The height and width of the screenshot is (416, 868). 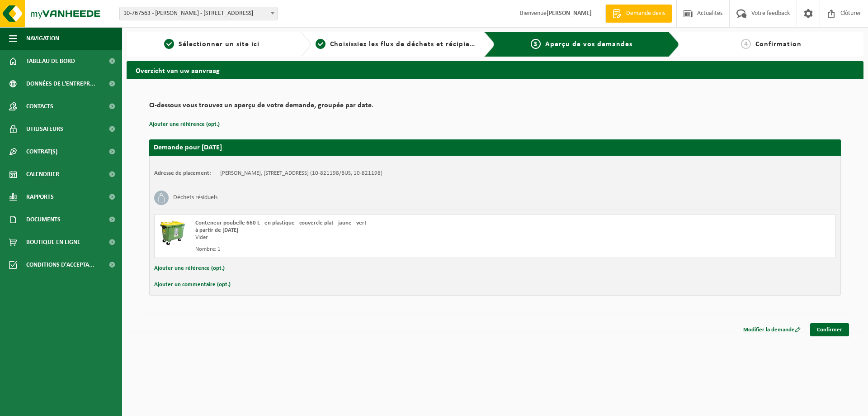 What do you see at coordinates (746, 44) in the screenshot?
I see `span: 4` at bounding box center [746, 44].